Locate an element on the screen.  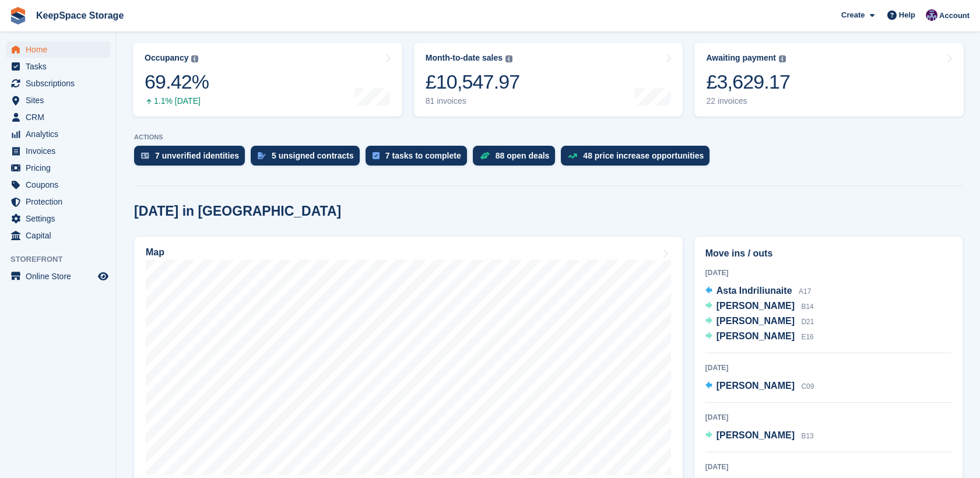
span: Help is located at coordinates (907, 16).